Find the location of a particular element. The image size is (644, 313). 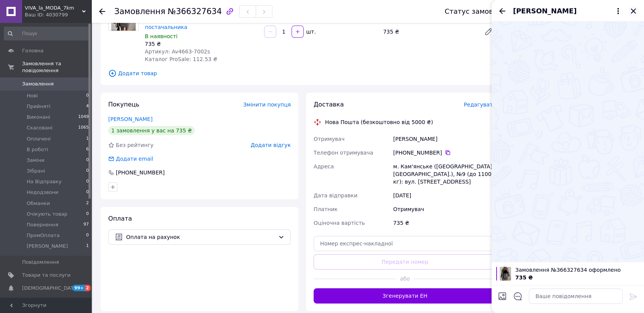

span: Оплачені is located at coordinates (39, 139).